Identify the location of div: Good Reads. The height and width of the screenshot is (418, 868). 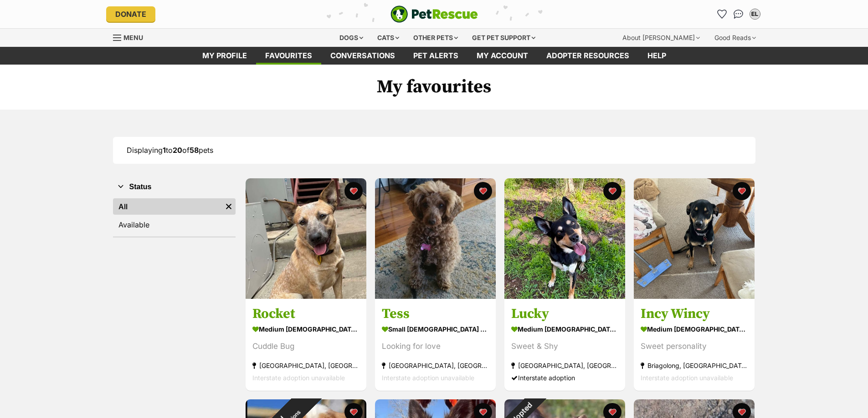
(735, 37).